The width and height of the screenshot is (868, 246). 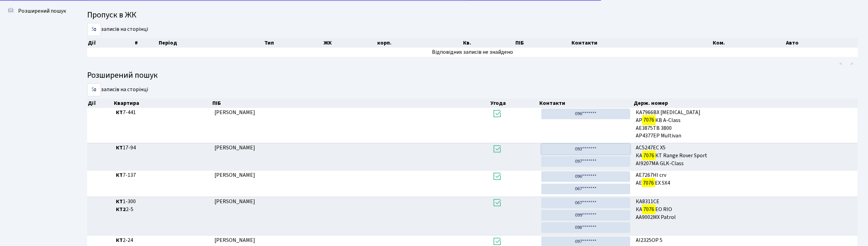 I want to click on th: Період, so click(x=211, y=43).